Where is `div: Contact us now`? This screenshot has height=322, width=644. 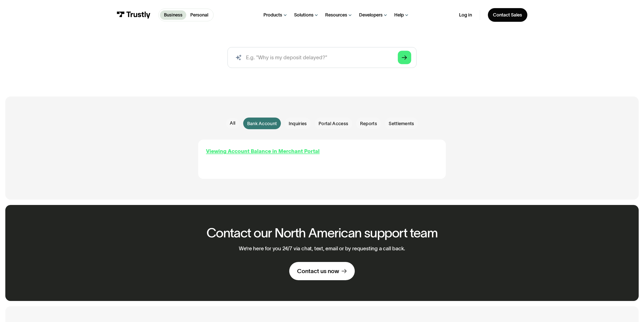
div: Contact us now is located at coordinates (318, 271).